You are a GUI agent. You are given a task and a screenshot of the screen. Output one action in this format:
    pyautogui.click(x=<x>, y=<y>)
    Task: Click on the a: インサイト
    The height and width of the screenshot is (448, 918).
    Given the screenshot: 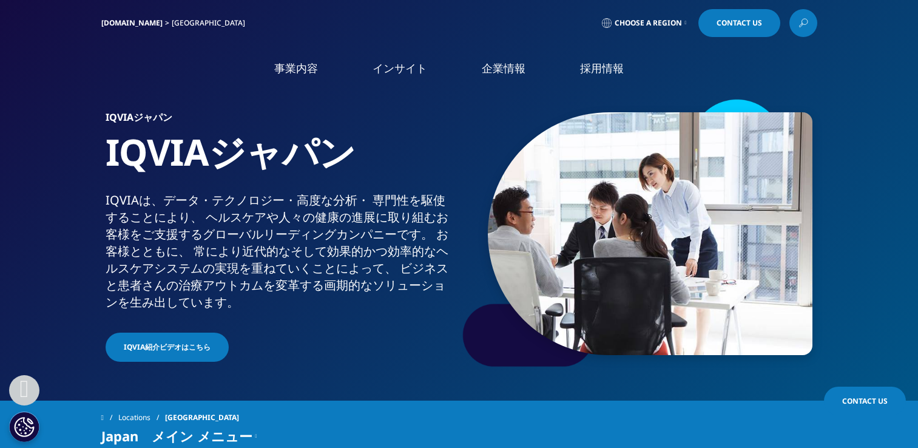 What is the action you would take?
    pyautogui.click(x=400, y=68)
    